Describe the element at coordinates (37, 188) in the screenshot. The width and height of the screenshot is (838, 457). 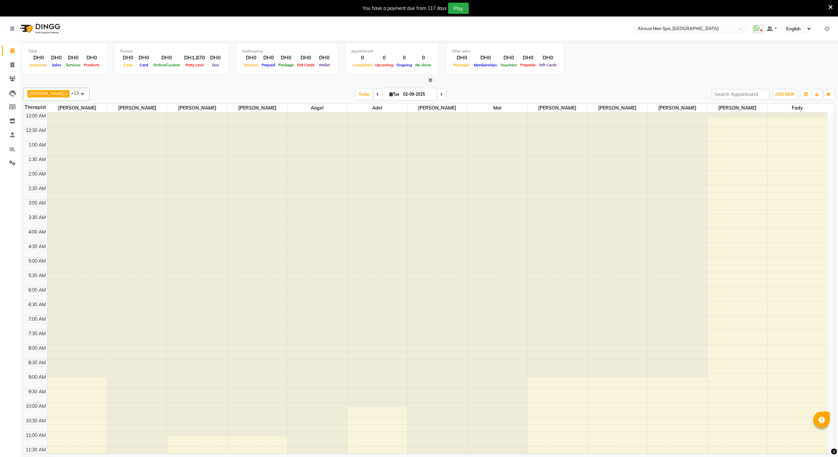
I see `div: 2:30 AM` at that location.